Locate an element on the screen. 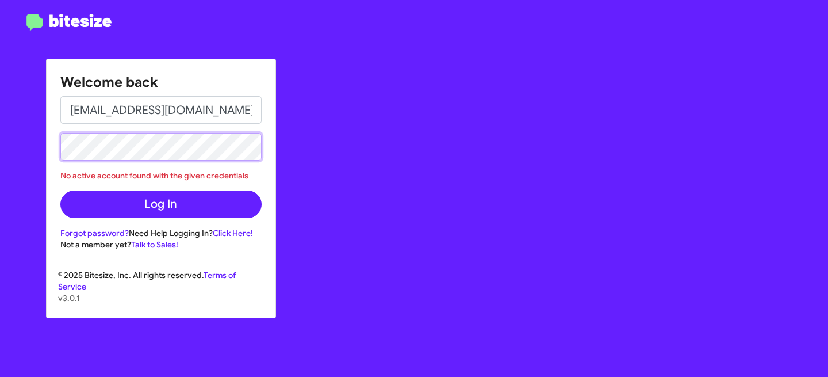  a: Talk to Sales! is located at coordinates (155, 244).